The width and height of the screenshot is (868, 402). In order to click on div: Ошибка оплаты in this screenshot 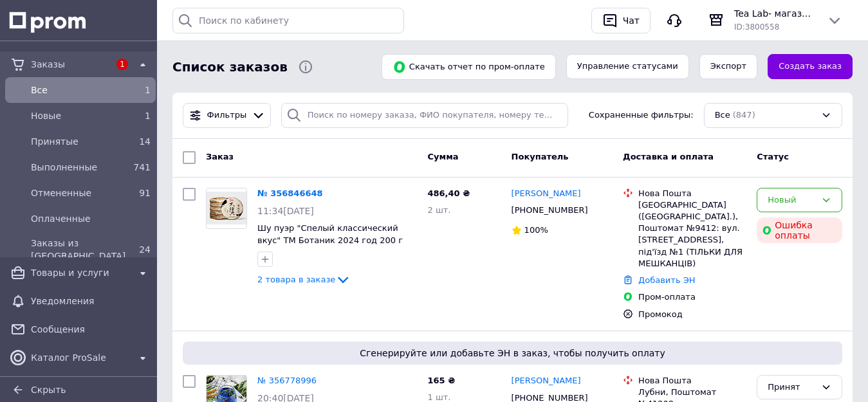, I will do `click(799, 230)`.